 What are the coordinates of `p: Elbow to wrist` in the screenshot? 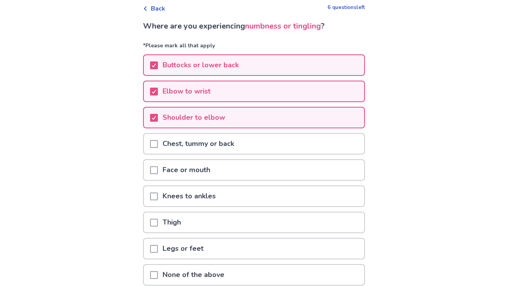 It's located at (186, 91).